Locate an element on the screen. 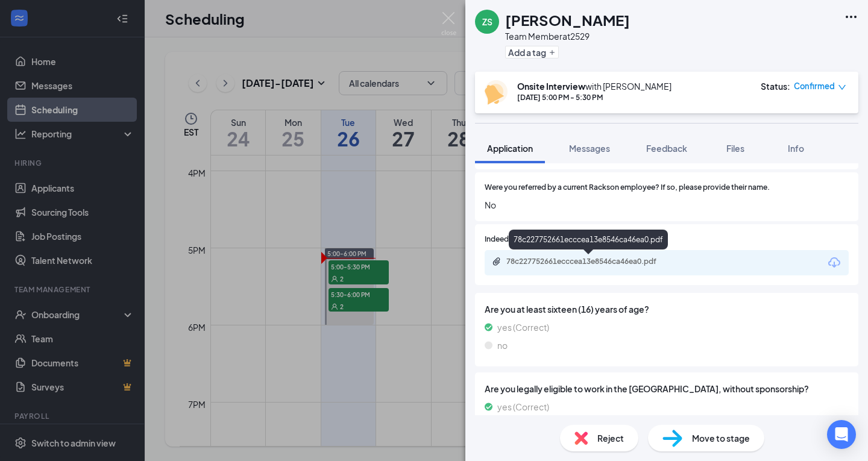  svg: Download is located at coordinates (834, 263).